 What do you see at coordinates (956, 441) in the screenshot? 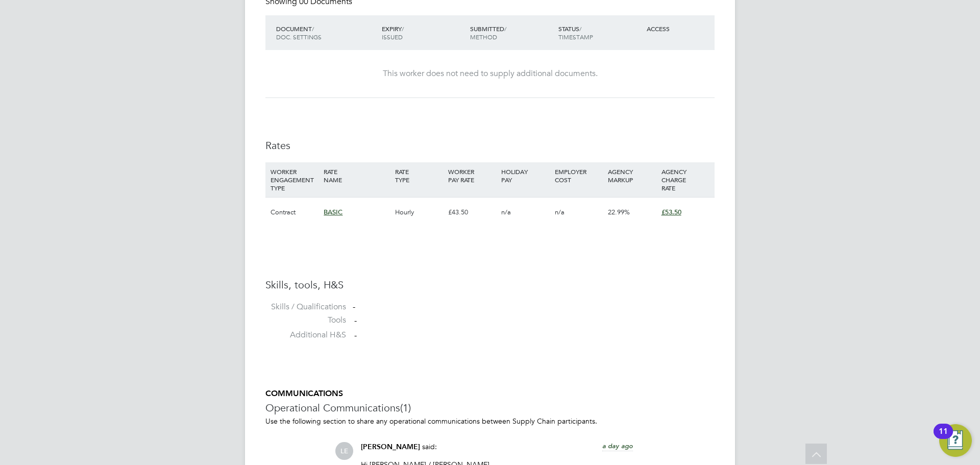
I see `button: Open Resource Center, 11 new notifications` at bounding box center [956, 441].